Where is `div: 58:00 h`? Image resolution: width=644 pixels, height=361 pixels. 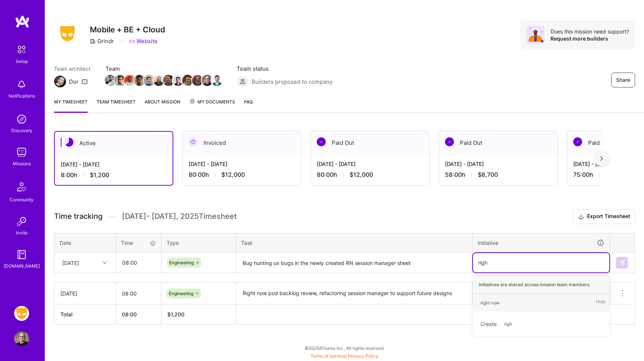 div: 58:00 h is located at coordinates (498, 175).